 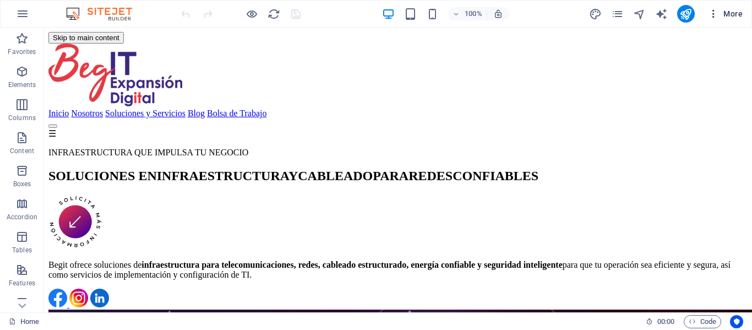 What do you see at coordinates (105, 14) in the screenshot?
I see `img: Editor Logo` at bounding box center [105, 14].